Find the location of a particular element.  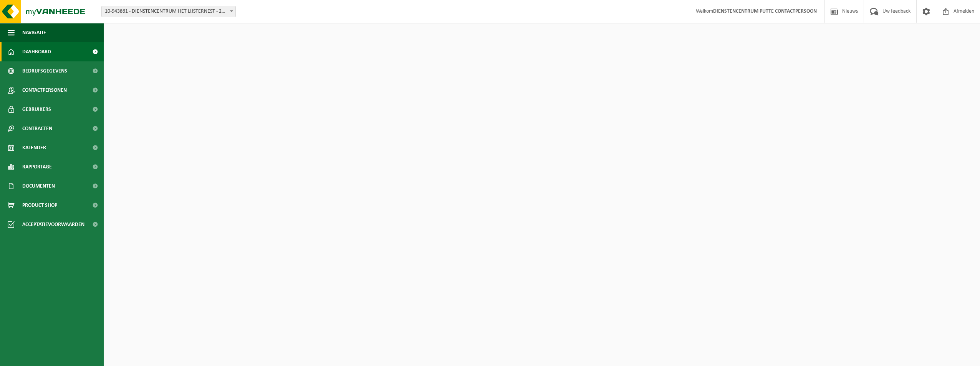

span: Acceptatievoorwaarden is located at coordinates (54, 225).